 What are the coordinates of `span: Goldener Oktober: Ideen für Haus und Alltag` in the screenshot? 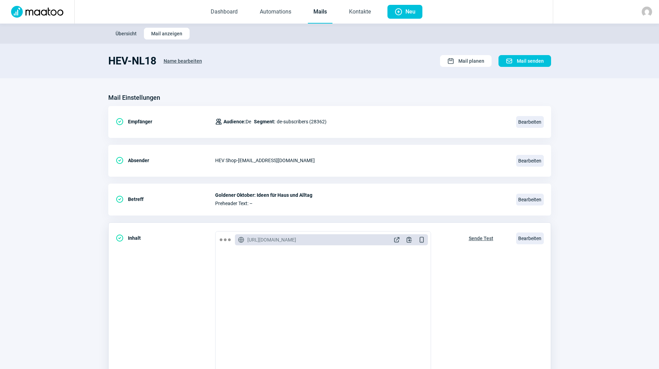 It's located at (362, 195).